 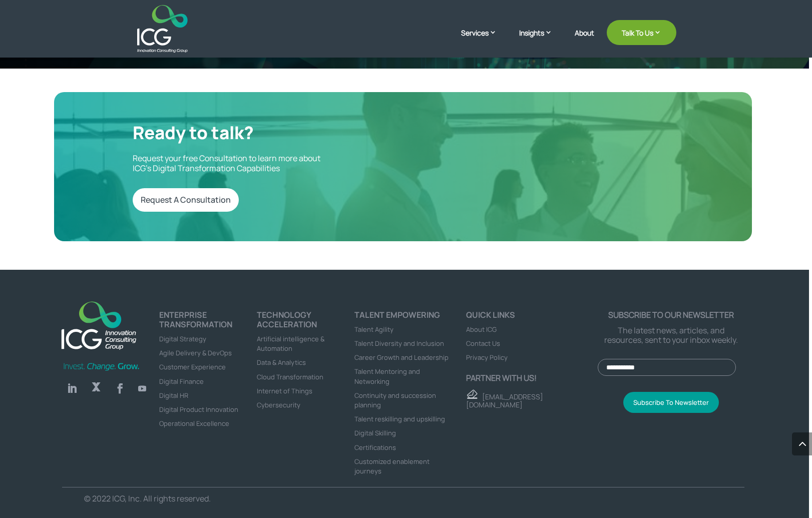 What do you see at coordinates (284, 391) in the screenshot?
I see `span: Internet of Things` at bounding box center [284, 391].